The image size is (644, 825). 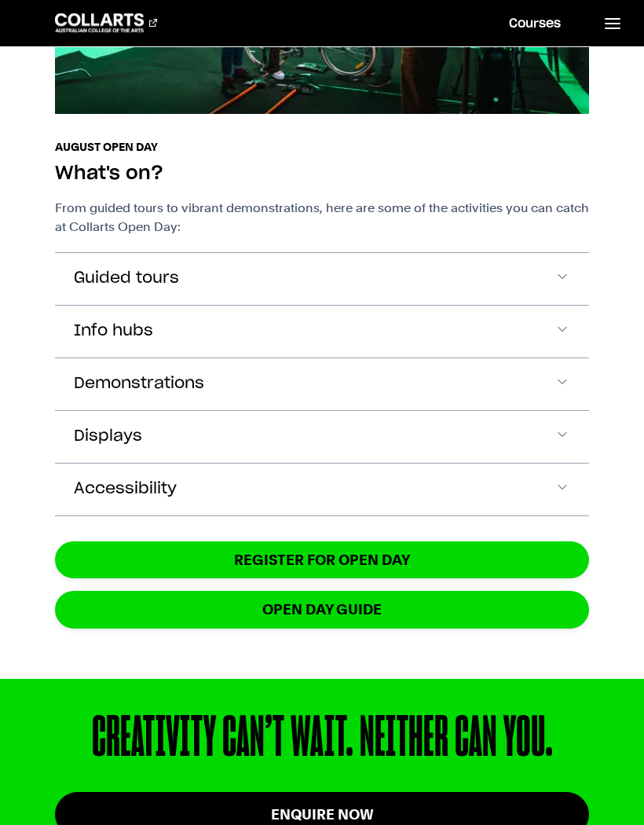 What do you see at coordinates (322, 559) in the screenshot?
I see `a: Register for Open Day` at bounding box center [322, 559].